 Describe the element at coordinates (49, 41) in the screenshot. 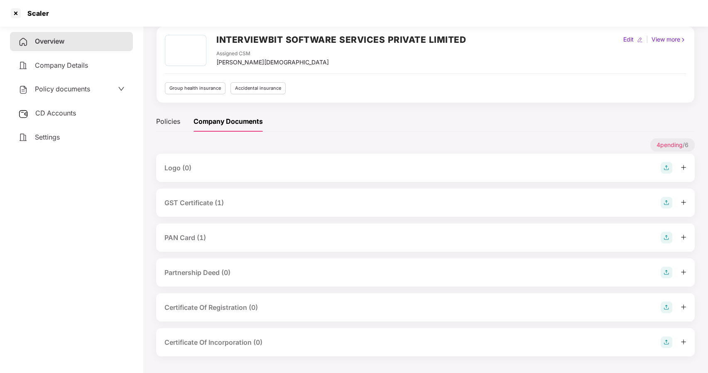

I see `span: Overview` at that location.